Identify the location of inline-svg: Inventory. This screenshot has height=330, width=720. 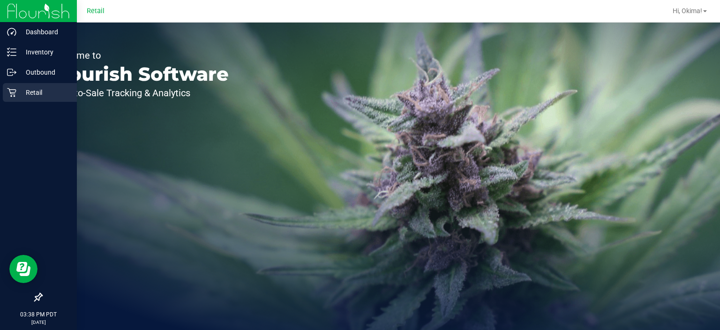
(12, 52).